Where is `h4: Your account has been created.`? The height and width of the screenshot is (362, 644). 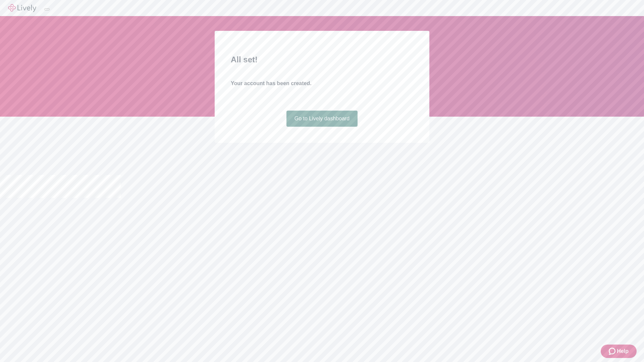 h4: Your account has been created. is located at coordinates (322, 83).